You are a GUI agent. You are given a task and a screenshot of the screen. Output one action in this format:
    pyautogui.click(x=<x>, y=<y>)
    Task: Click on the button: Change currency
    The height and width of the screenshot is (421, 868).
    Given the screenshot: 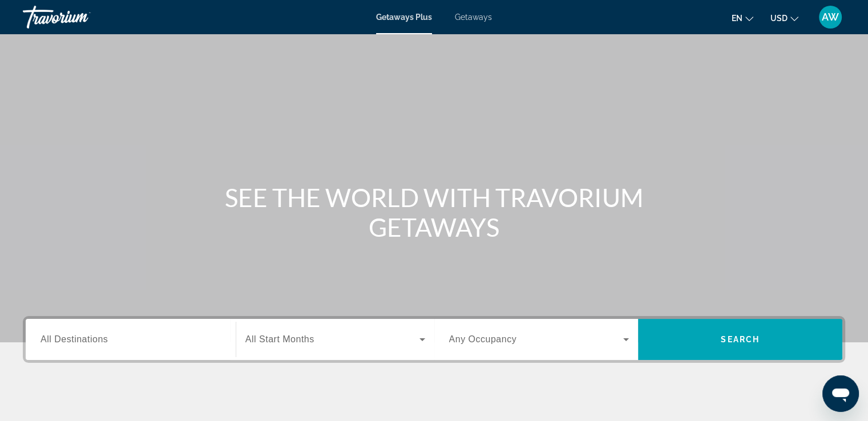 What is the action you would take?
    pyautogui.click(x=784, y=17)
    